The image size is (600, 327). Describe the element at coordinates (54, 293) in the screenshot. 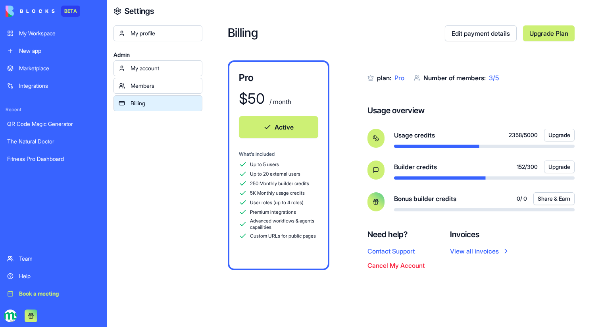

I see `a: Book a meeting` at that location.